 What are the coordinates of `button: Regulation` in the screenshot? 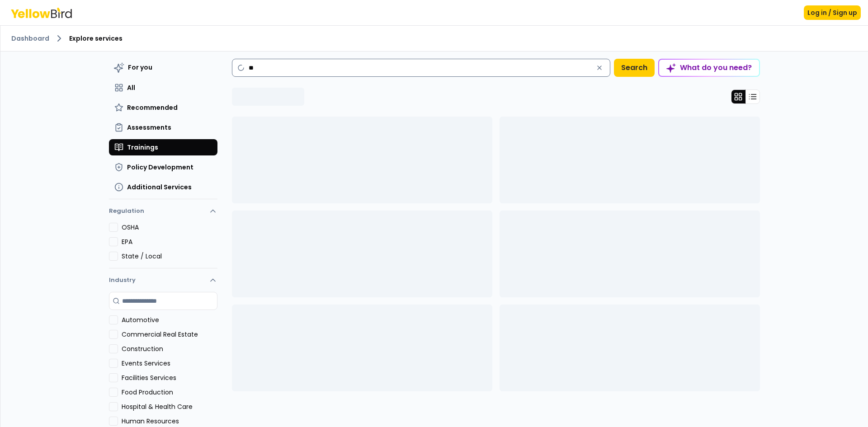 It's located at (163, 213).